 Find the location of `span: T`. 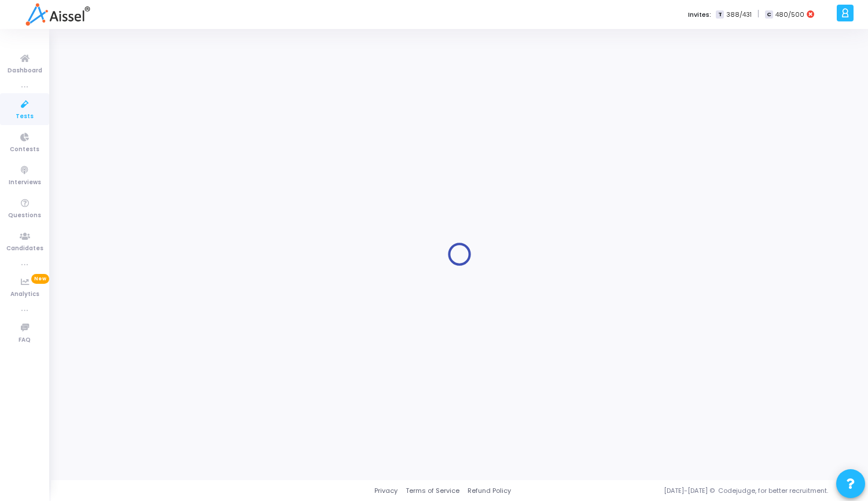

span: T is located at coordinates (719, 15).